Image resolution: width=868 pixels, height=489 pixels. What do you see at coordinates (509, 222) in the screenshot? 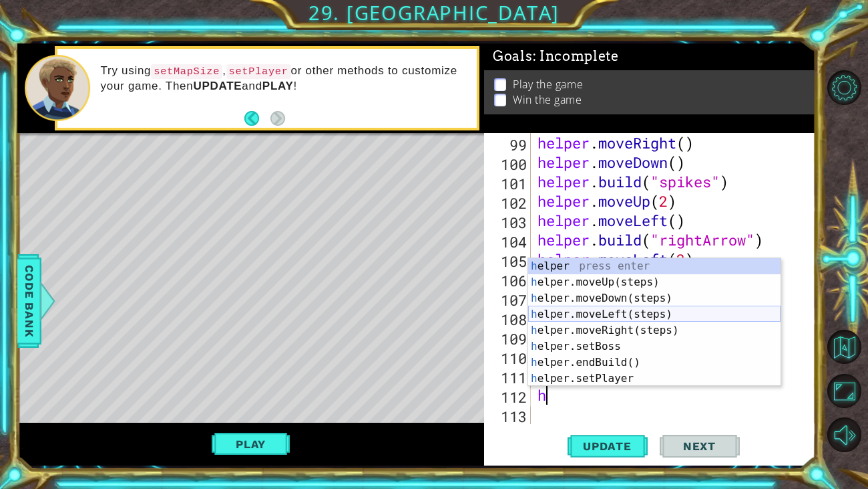
I see `div: 103` at bounding box center [509, 222].